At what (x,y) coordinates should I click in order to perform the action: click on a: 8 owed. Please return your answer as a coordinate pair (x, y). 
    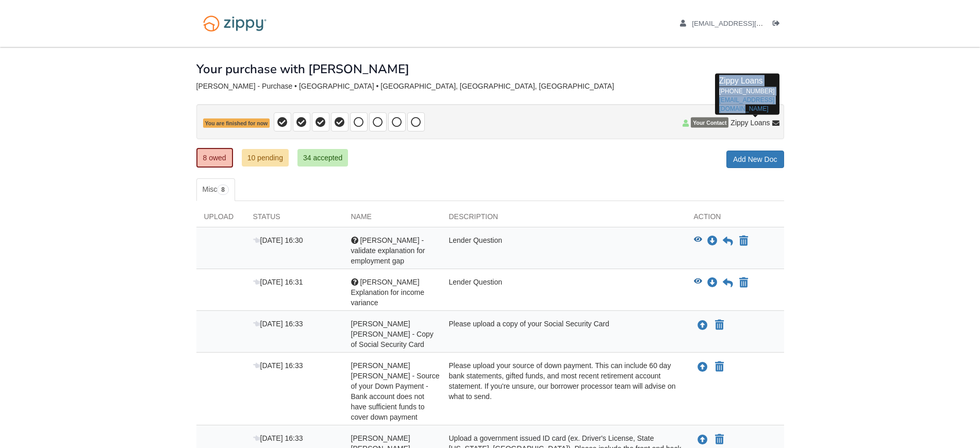
    Looking at the image, I should click on (215, 157).